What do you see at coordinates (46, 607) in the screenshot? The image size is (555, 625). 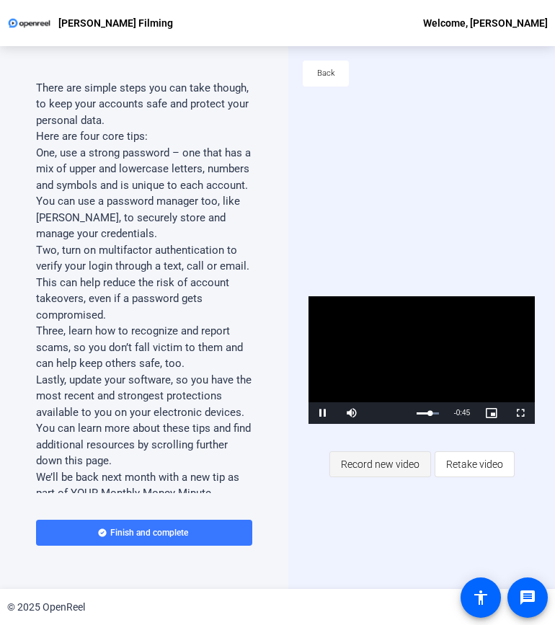 I see `div: © 2025 OpenReel` at bounding box center [46, 607].